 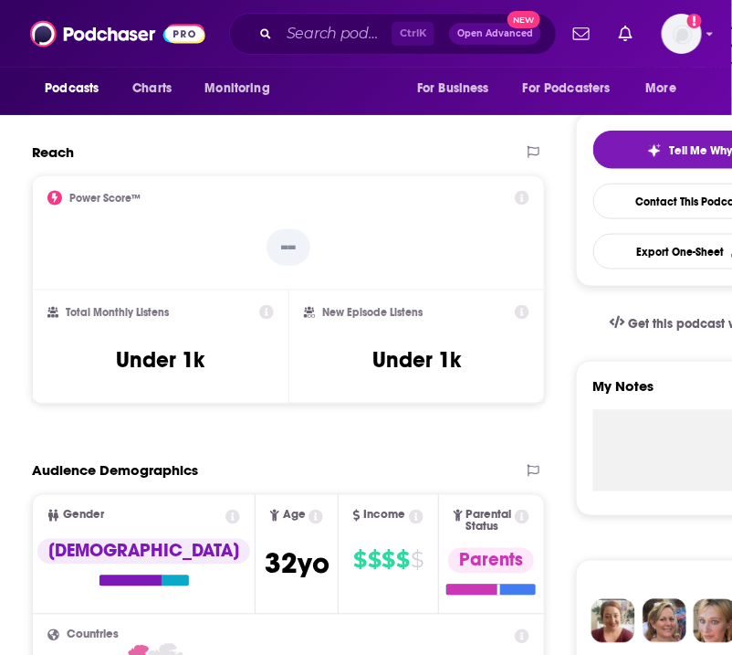 What do you see at coordinates (489, 521) in the screenshot?
I see `span: Parental Status` at bounding box center [489, 521].